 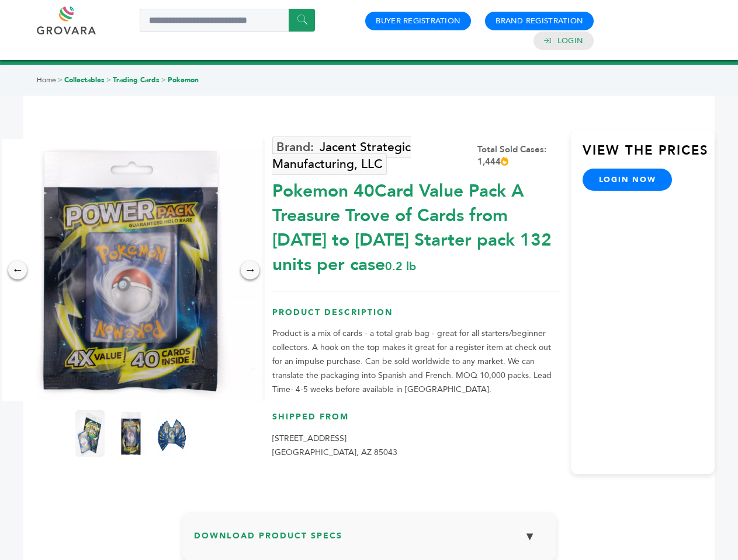 I want to click on a: Buyer Registration, so click(x=418, y=21).